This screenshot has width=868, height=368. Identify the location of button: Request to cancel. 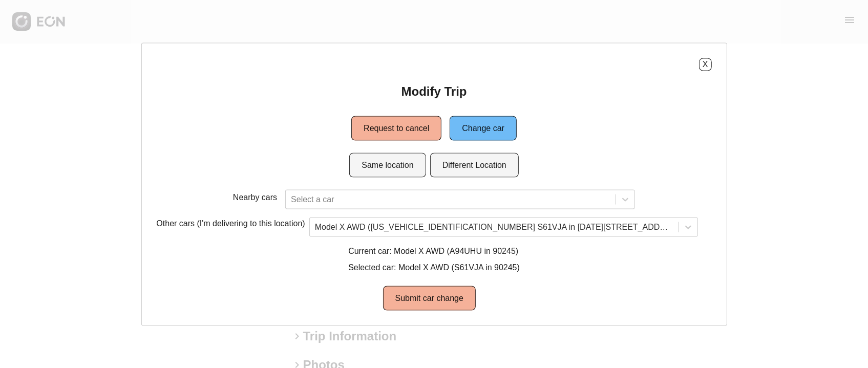
(397, 128).